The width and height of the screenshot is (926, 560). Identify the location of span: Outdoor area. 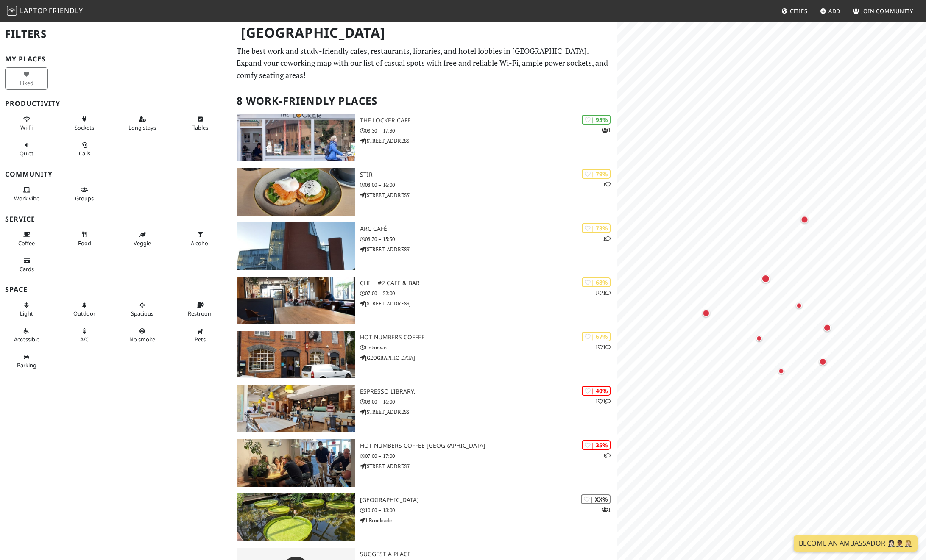
(84, 314).